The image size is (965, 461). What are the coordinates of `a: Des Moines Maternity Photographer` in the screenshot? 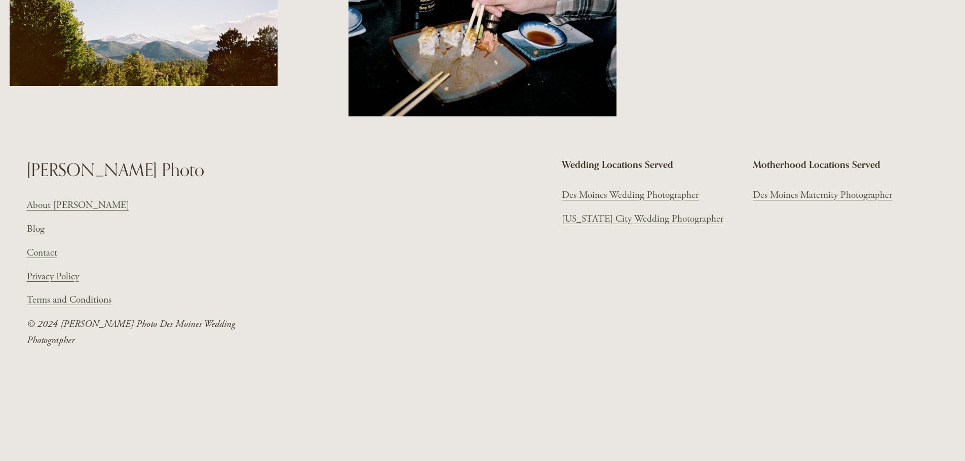 It's located at (822, 195).